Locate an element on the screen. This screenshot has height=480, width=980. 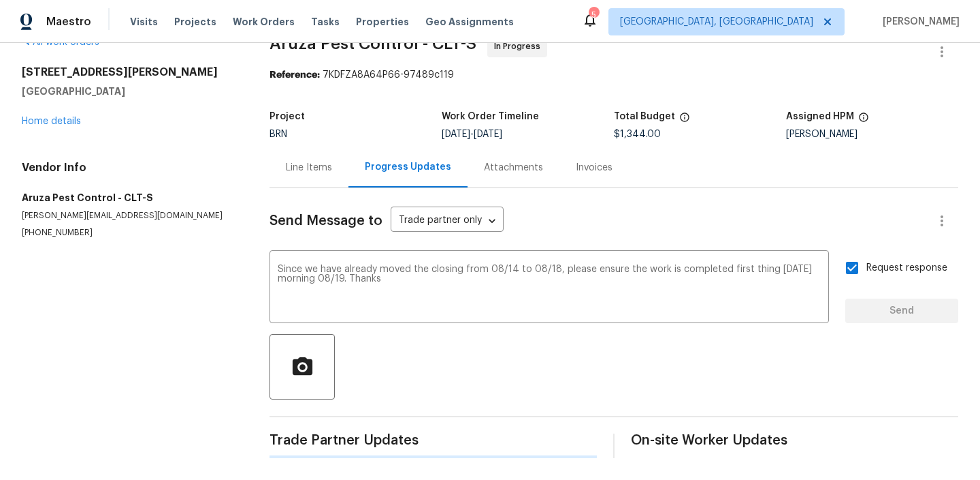
span: Properties is located at coordinates (382, 22).